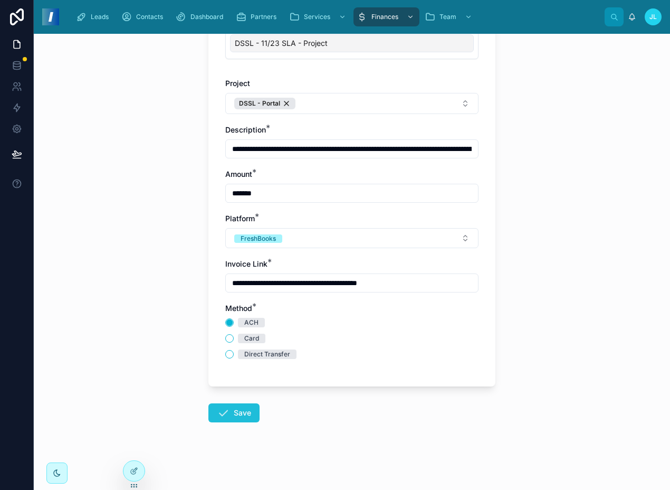  What do you see at coordinates (237, 83) in the screenshot?
I see `span: Project` at bounding box center [237, 83].